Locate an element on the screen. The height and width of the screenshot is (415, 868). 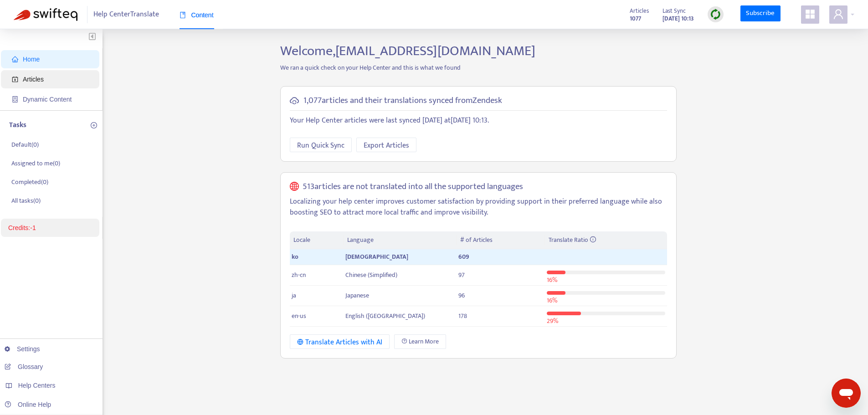
button: Run Quick Sync is located at coordinates (320, 145).